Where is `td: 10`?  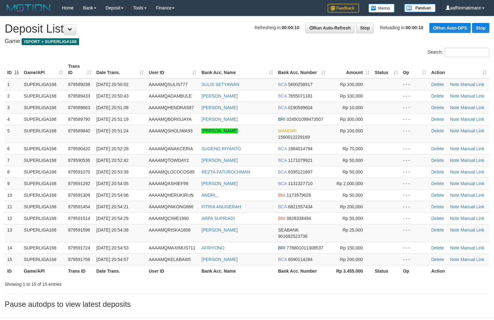
td: 10 is located at coordinates (13, 195).